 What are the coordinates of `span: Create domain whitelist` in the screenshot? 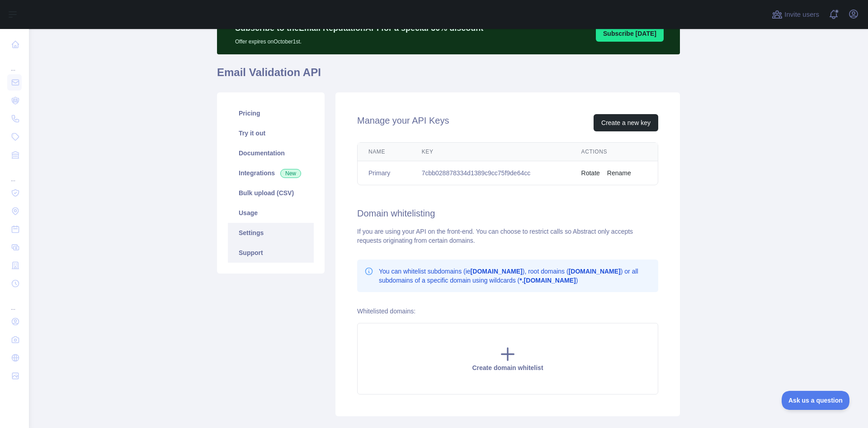 It's located at (507, 368).